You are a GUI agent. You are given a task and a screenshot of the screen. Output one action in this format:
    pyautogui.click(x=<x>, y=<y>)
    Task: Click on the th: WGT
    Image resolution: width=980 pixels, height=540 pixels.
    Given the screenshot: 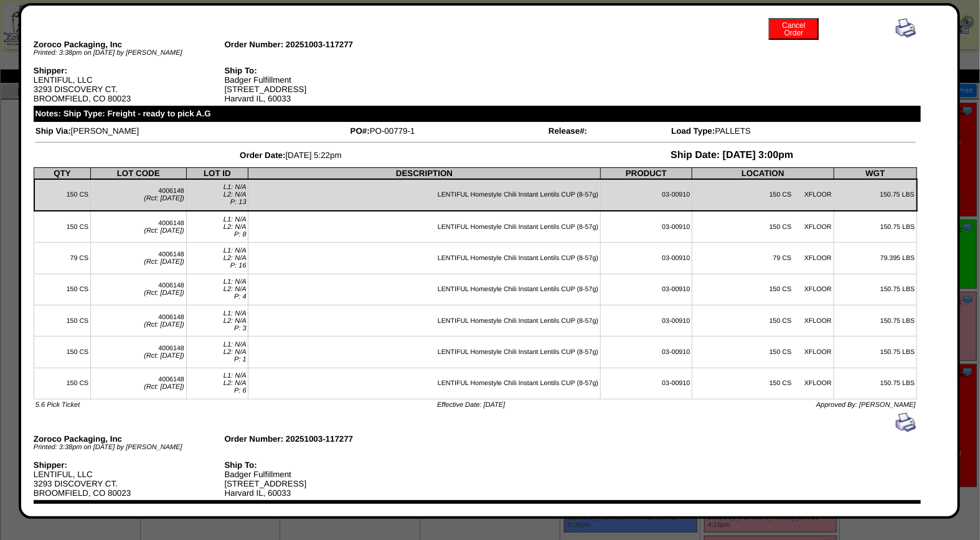 What is the action you would take?
    pyautogui.click(x=875, y=173)
    